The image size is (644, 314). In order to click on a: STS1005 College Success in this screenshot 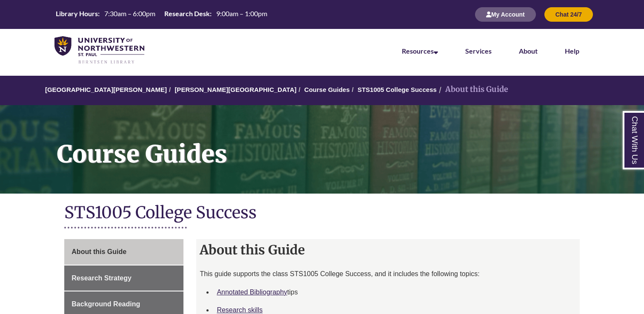, I will do `click(397, 89)`.